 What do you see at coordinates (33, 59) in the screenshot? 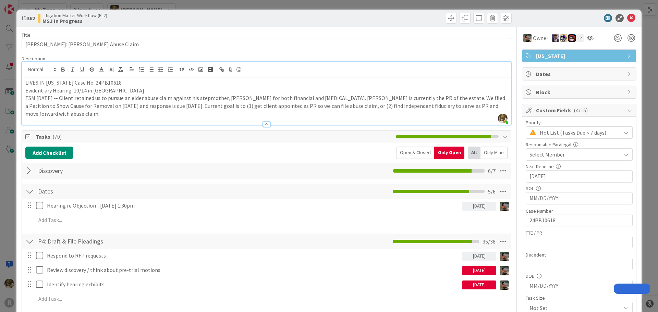
I see `span: Description` at bounding box center [33, 59].